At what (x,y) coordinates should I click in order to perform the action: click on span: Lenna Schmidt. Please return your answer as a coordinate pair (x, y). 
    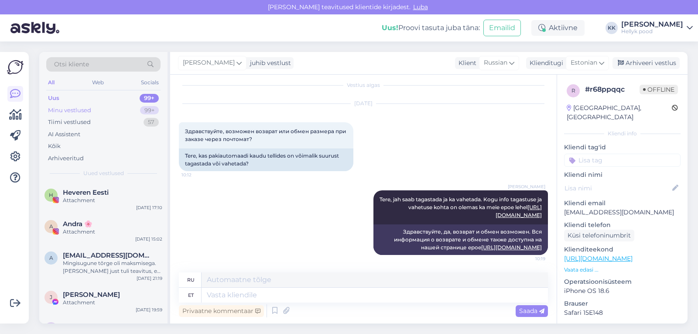
    Looking at the image, I should click on (91, 326).